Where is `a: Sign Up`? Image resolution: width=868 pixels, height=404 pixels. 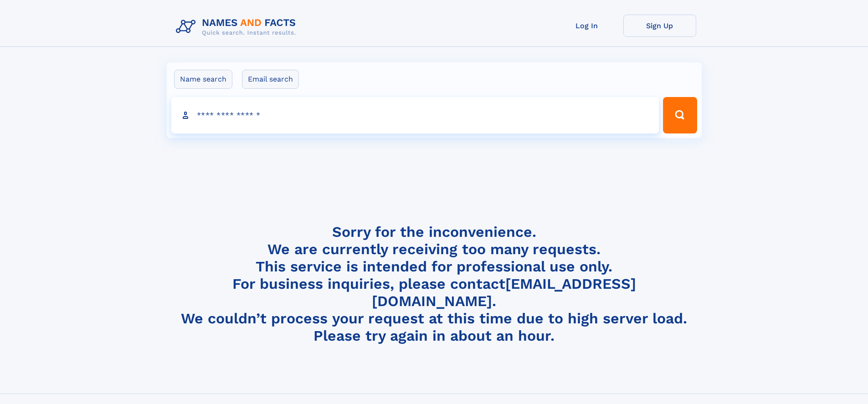 a: Sign Up is located at coordinates (660, 25).